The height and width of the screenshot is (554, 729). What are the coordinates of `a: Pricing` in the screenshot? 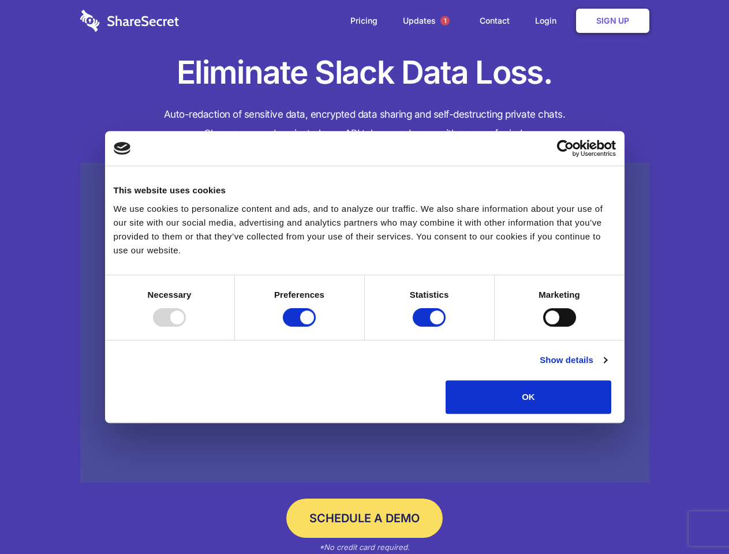 It's located at (364, 21).